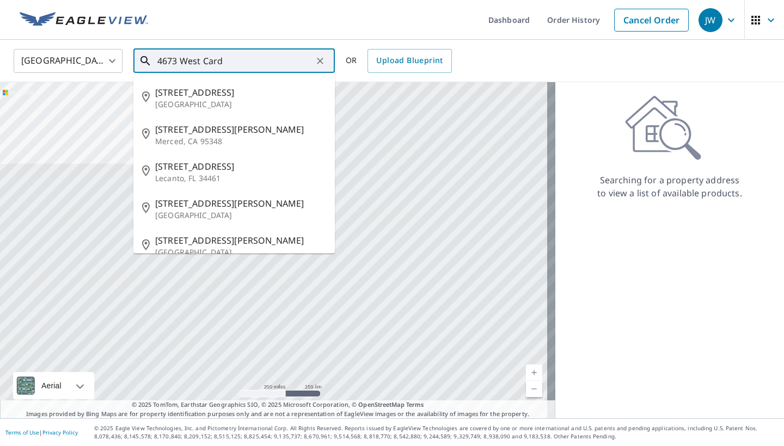  Describe the element at coordinates (534, 373) in the screenshot. I see `a: Current Level 5, Zoom In` at that location.